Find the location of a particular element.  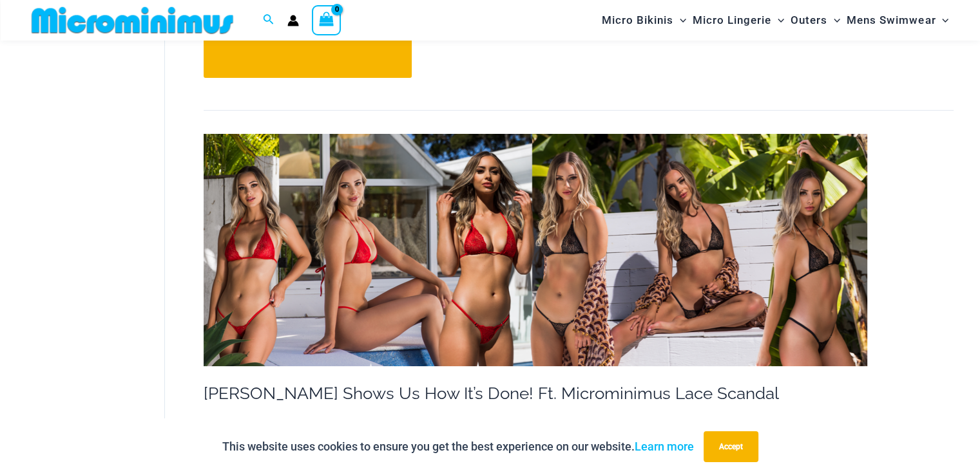

a: View Shopping Cart, empty is located at coordinates (327, 20).